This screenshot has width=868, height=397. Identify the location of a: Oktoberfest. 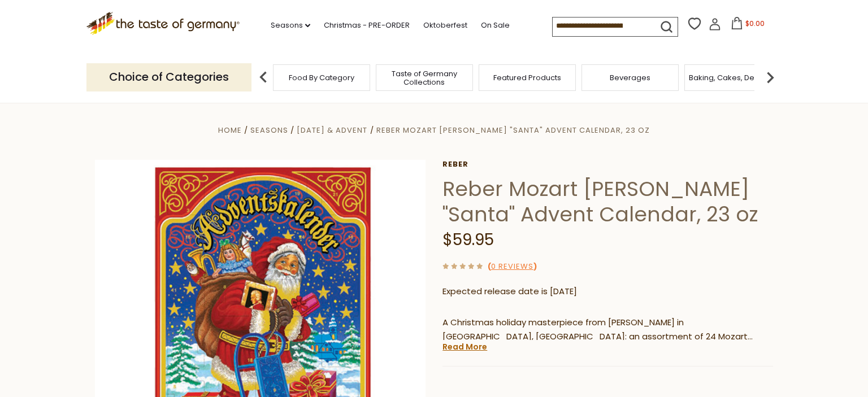
(445, 26).